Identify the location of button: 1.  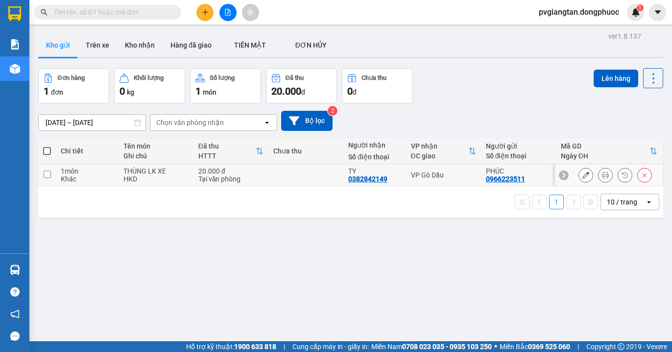
(557, 202).